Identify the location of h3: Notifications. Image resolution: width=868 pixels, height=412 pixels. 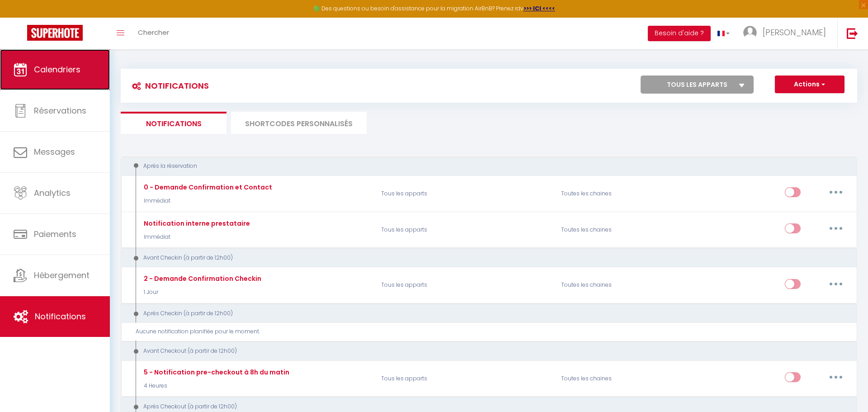
(168, 86).